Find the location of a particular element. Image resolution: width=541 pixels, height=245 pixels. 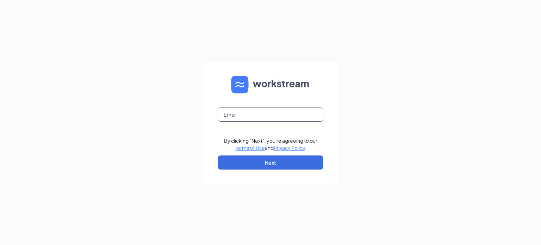

img: WS logo and Workstream text is located at coordinates (271, 85).